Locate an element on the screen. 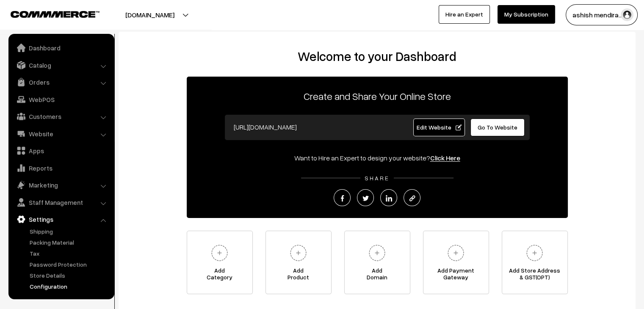  div: Want to Hire an Expert to design your website? is located at coordinates (377, 158).